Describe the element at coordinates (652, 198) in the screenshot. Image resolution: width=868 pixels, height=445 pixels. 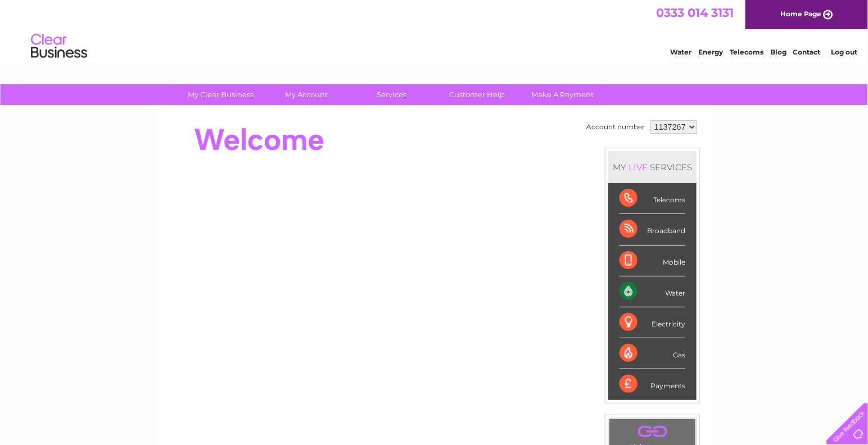
I see `div: Telecoms` at that location.